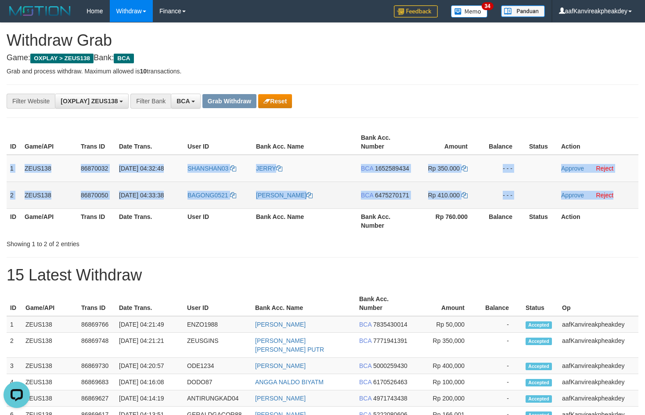 The height and width of the screenshot is (415, 645). I want to click on span: 86870050, so click(94, 195).